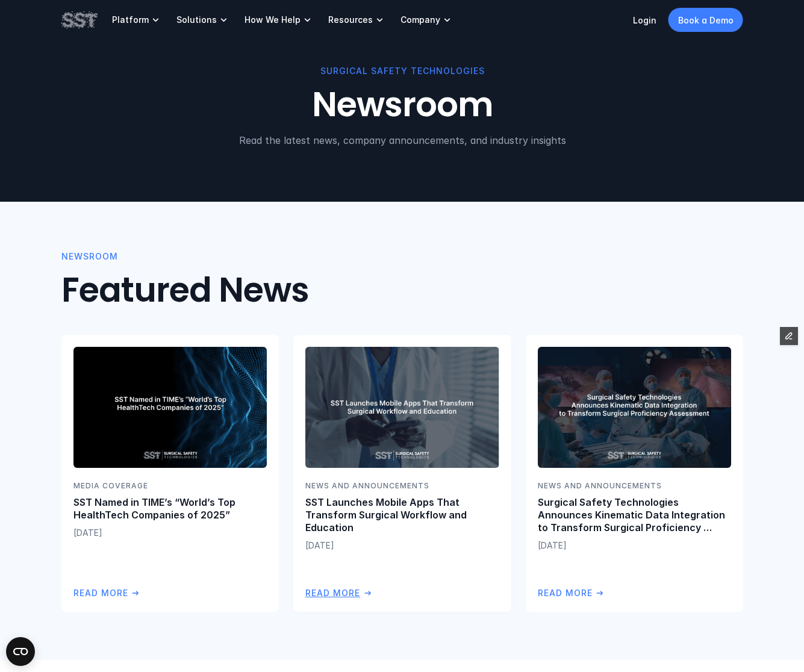 This screenshot has height=672, width=804. I want to click on img: SST Named in TIME’s “World’s Top HealthTech Companies of 2025” text on a black and blue background, so click(170, 407).